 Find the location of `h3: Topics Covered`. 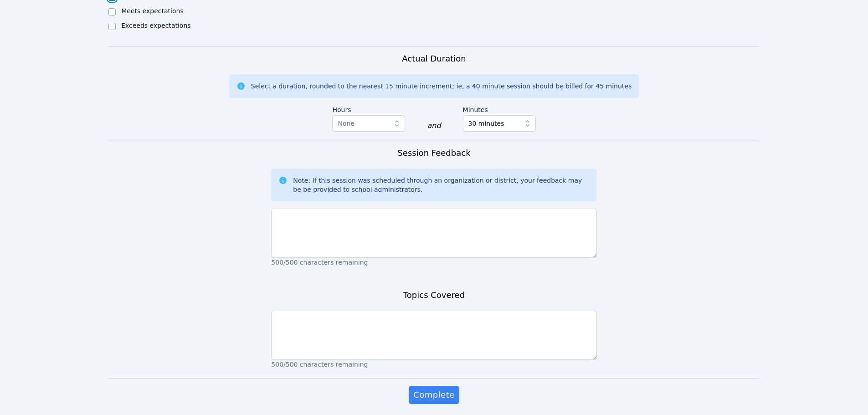

h3: Topics Covered is located at coordinates (434, 295).